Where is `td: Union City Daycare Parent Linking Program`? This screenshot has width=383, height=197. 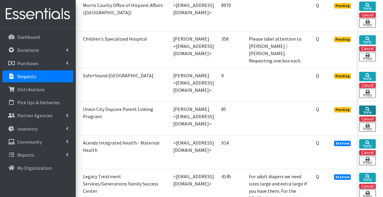 td: Union City Daycare Parent Linking Program is located at coordinates (124, 118).